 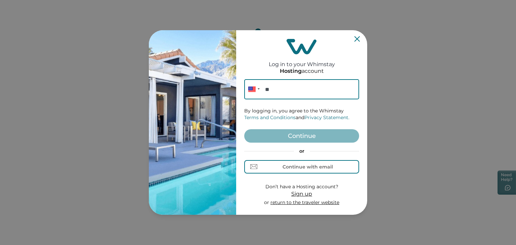 What do you see at coordinates (308, 167) in the screenshot?
I see `div: Continue with email` at bounding box center [308, 167].